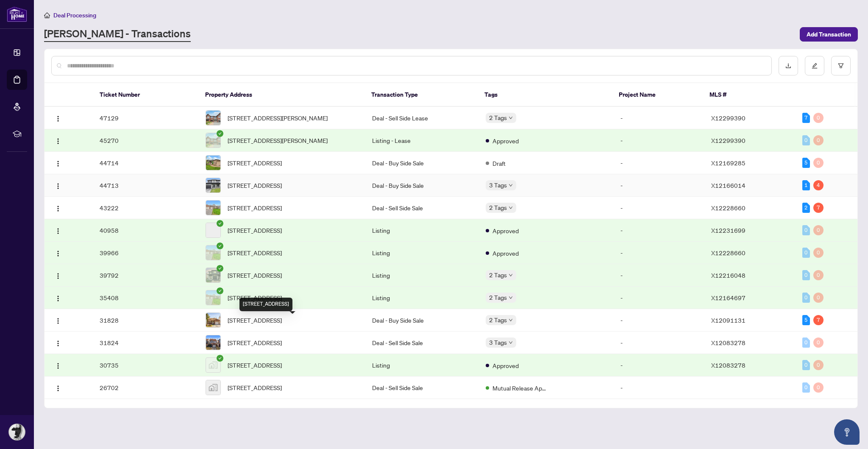  What do you see at coordinates (146, 387) in the screenshot?
I see `td: 26702` at bounding box center [146, 387].